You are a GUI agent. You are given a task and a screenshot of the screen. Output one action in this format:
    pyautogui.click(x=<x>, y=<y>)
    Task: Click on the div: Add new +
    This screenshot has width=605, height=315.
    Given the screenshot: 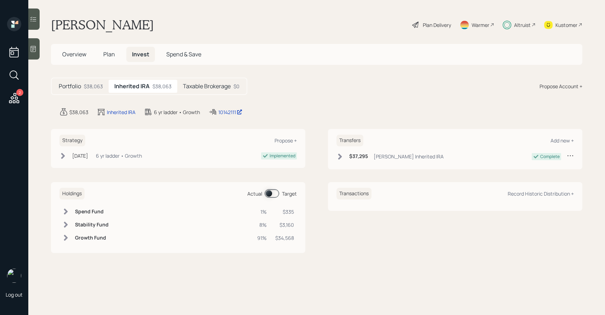 What is the action you would take?
    pyautogui.click(x=562, y=140)
    